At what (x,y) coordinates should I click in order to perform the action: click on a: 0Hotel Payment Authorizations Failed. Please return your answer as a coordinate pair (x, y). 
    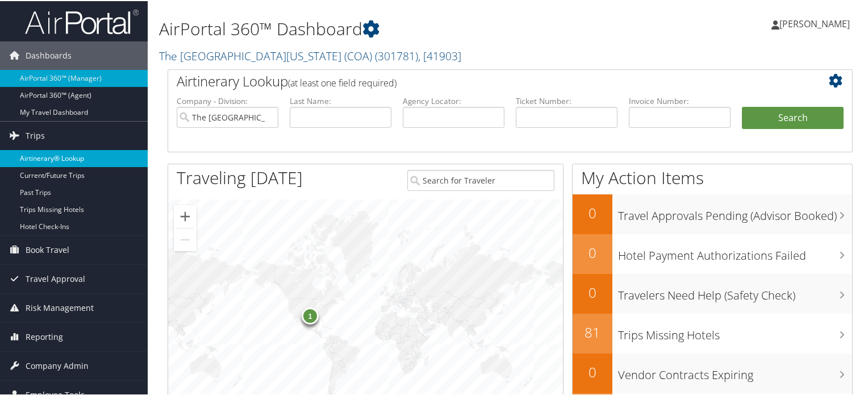
    Looking at the image, I should click on (712, 253).